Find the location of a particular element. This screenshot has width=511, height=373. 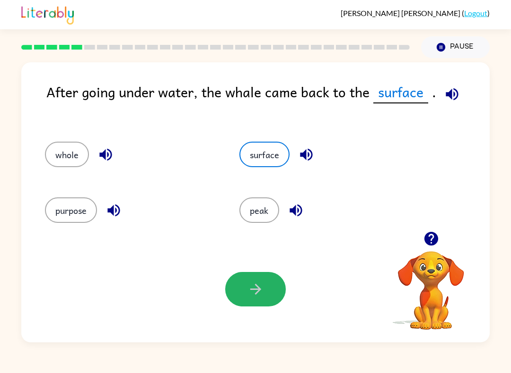

span: surface is located at coordinates (400, 92).